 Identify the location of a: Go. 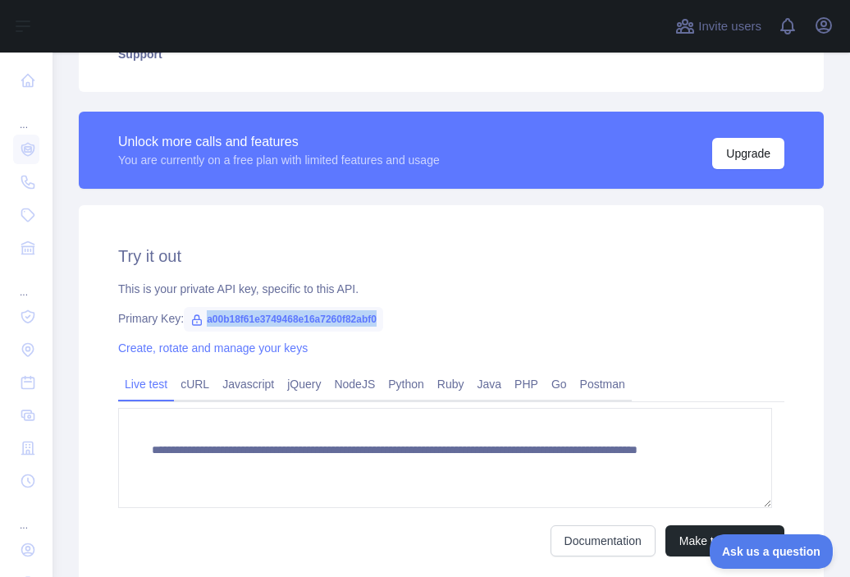
(559, 384).